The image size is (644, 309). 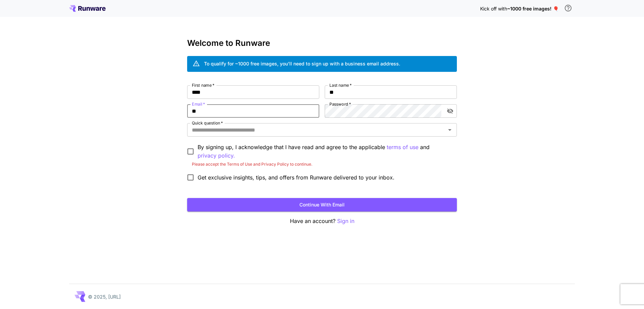 What do you see at coordinates (450, 130) in the screenshot?
I see `button: Open` at bounding box center [450, 130].